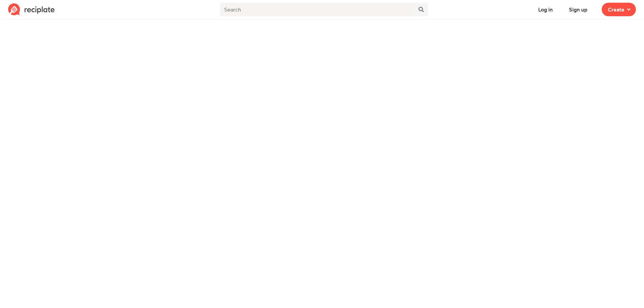 The height and width of the screenshot is (308, 644). Describe the element at coordinates (545, 9) in the screenshot. I see `button: Log in` at that location.